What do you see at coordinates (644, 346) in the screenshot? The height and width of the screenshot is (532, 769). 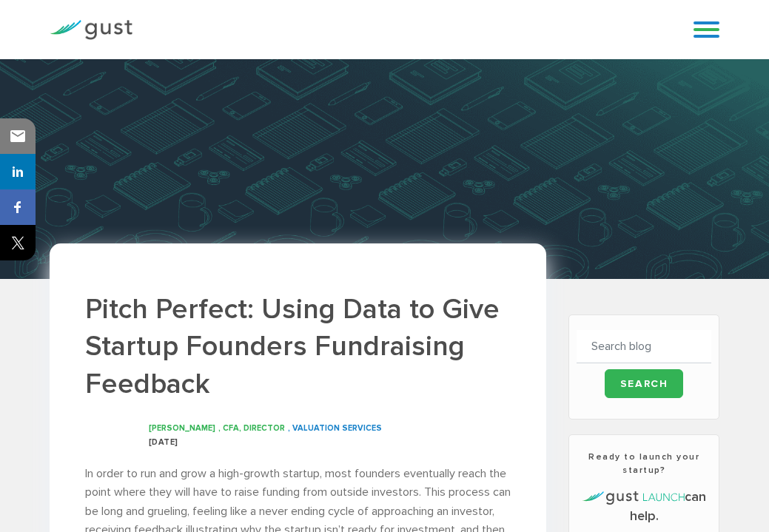 I see `input: Search blog` at bounding box center [644, 346].